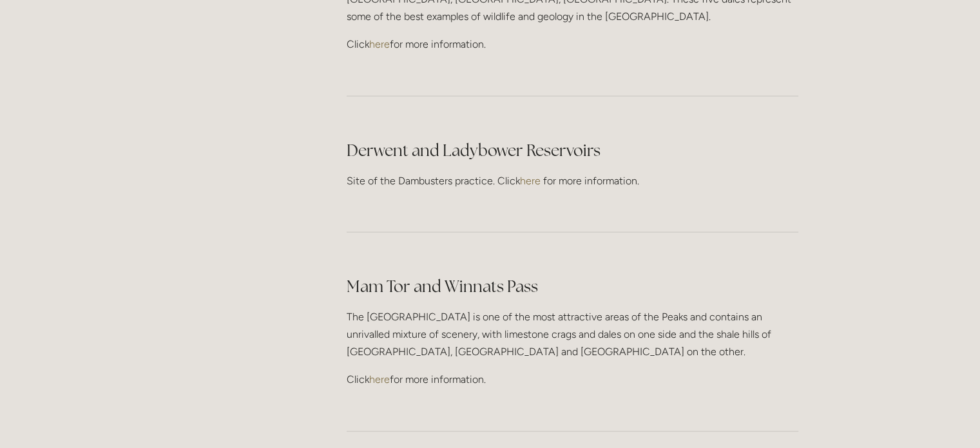 The width and height of the screenshot is (980, 448). I want to click on h2: Mam Tor and Winnats Pass, so click(572, 286).